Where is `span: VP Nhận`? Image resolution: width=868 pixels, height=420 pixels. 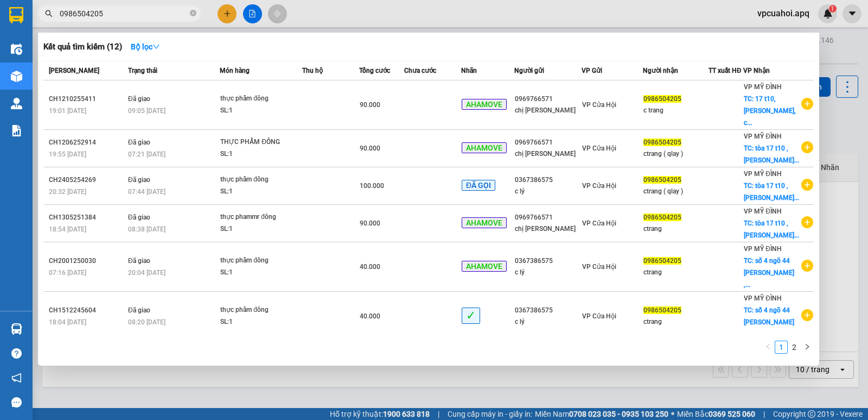 span: VP Nhận is located at coordinates (756, 71).